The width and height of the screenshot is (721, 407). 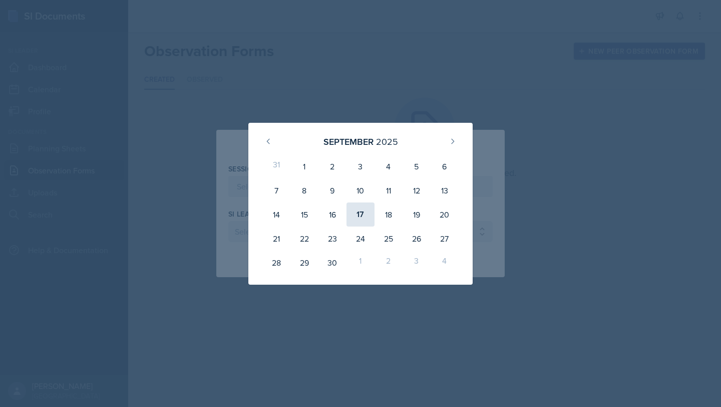 I want to click on div: 12, so click(x=417, y=190).